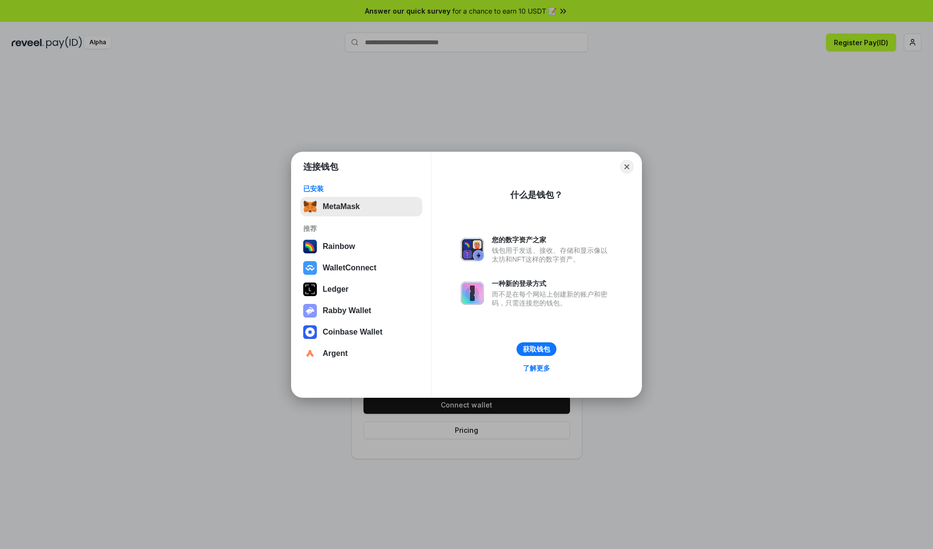  I want to click on a: 了解更多, so click(537, 368).